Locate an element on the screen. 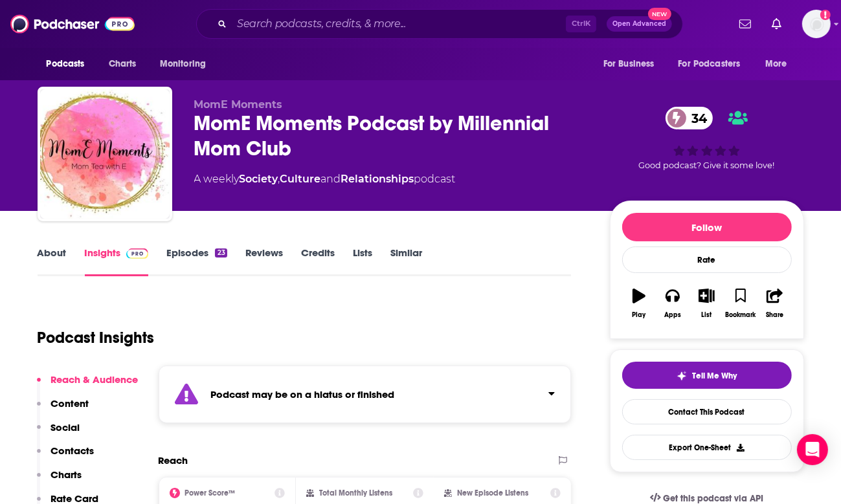 This screenshot has width=841, height=504. a: Credits is located at coordinates (318, 261).